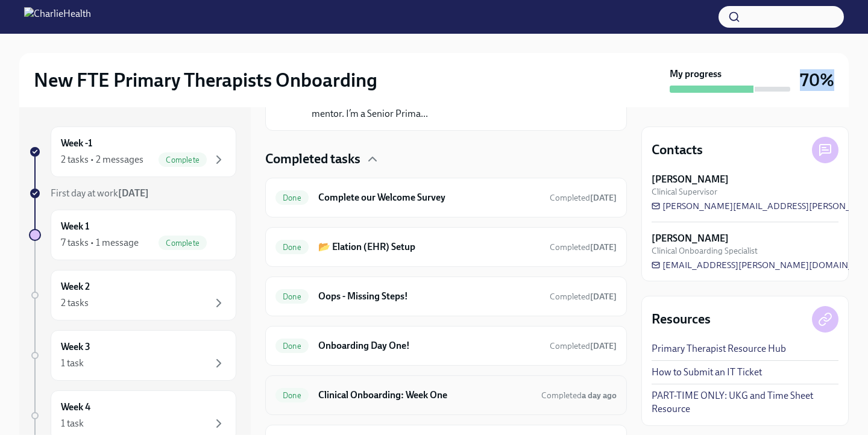 The height and width of the screenshot is (447, 868). Describe the element at coordinates (446, 395) in the screenshot. I see `a: DoneClinical Onboarding: Week OneCompleteda day ago` at that location.